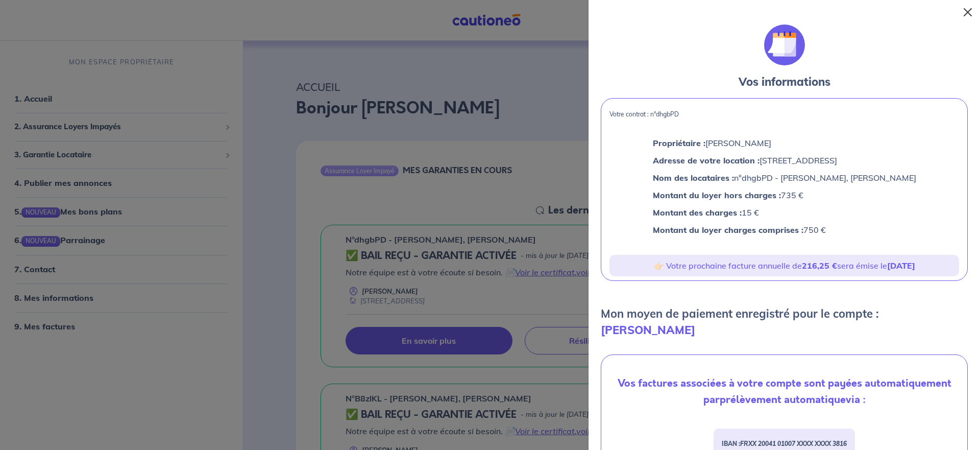 This screenshot has width=980, height=450. What do you see at coordinates (784, 266) in the screenshot?
I see `p: 👉🏻 Votre prochaine facture annuelle de sera émise le` at bounding box center [784, 266].